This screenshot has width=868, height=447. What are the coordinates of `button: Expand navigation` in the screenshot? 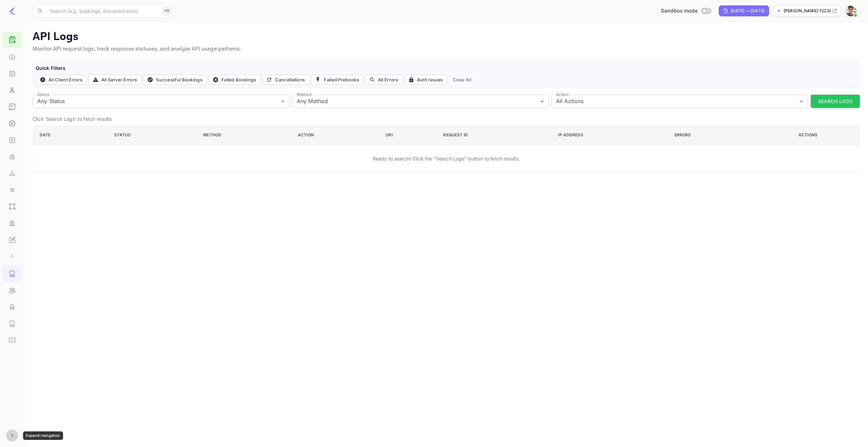 It's located at (12, 436).